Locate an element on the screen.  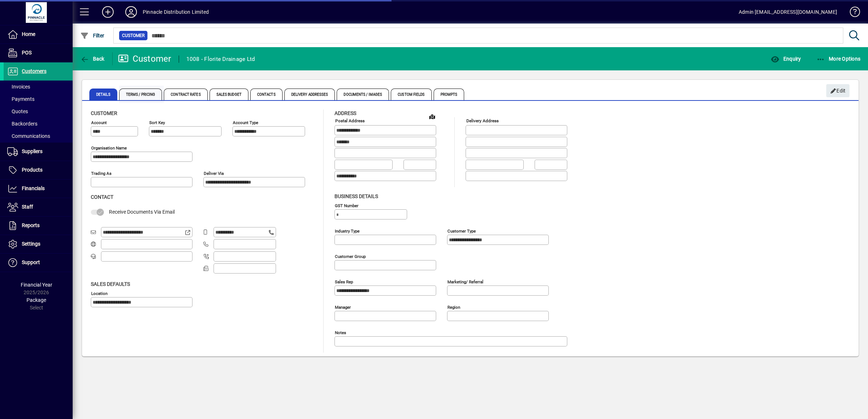
span: Address is located at coordinates (346, 113).